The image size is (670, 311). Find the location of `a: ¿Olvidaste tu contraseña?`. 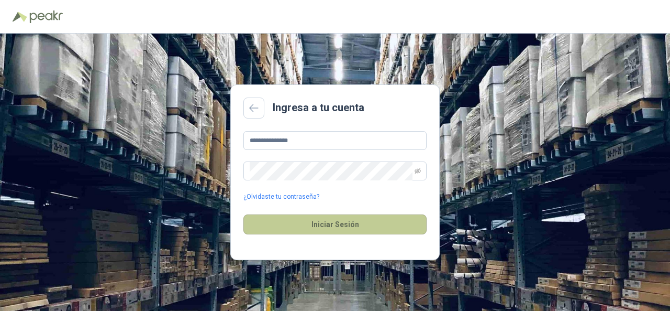

a: ¿Olvidaste tu contraseña? is located at coordinates (281, 196).